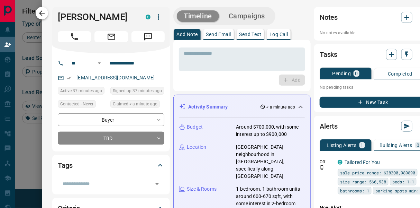 This screenshot has width=420, height=208. Describe the element at coordinates (69, 78) in the screenshot. I see `svg: Email Verified` at that location.